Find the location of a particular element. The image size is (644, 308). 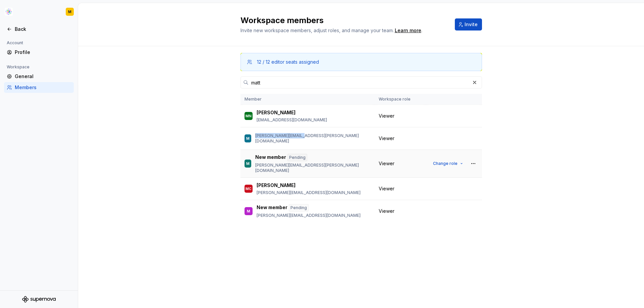

a: Back is located at coordinates (39, 29).